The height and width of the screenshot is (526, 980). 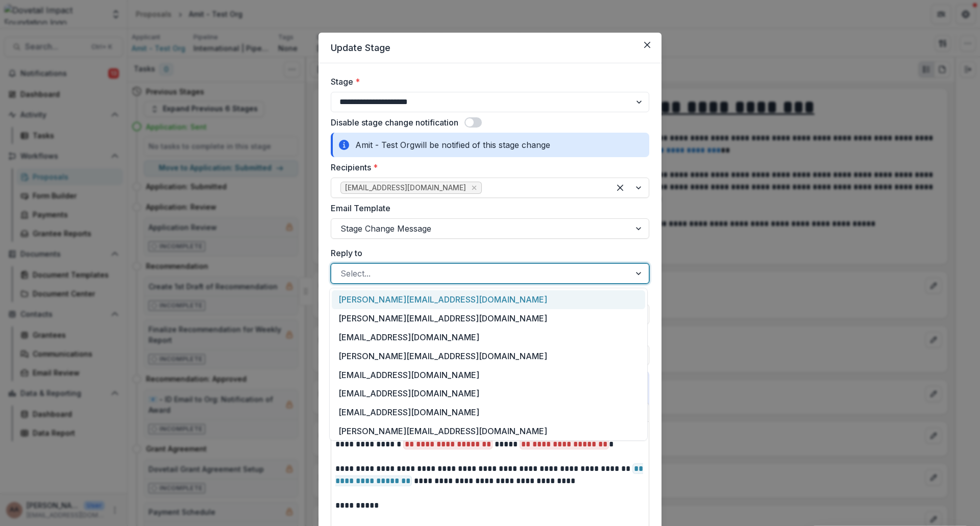 What do you see at coordinates (490, 145) in the screenshot?
I see `div: Amit - Test Org will be notified of this stage change` at bounding box center [490, 145].